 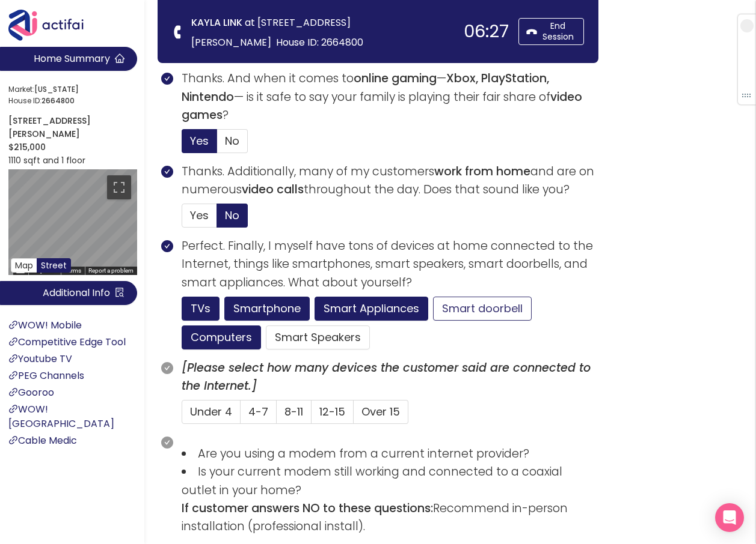 What do you see at coordinates (380, 411) in the screenshot?
I see `span: Over 15` at bounding box center [380, 411].